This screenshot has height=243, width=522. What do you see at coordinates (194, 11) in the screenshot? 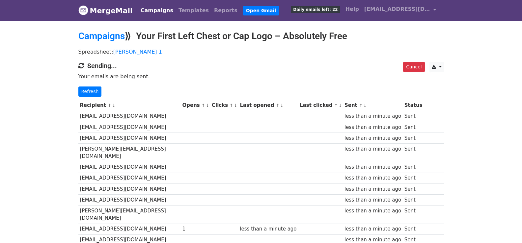
I see `a: Templates` at bounding box center [194, 11].